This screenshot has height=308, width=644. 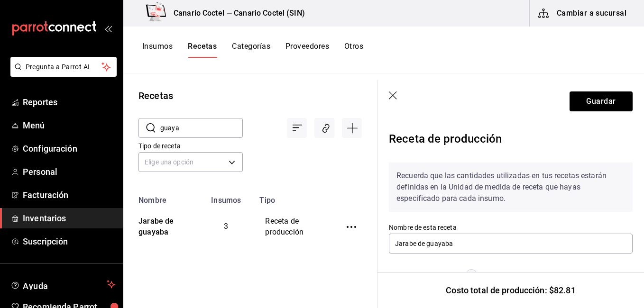 What do you see at coordinates (160, 225) in the screenshot?
I see `div: Jarabe de guayaba` at bounding box center [160, 225].